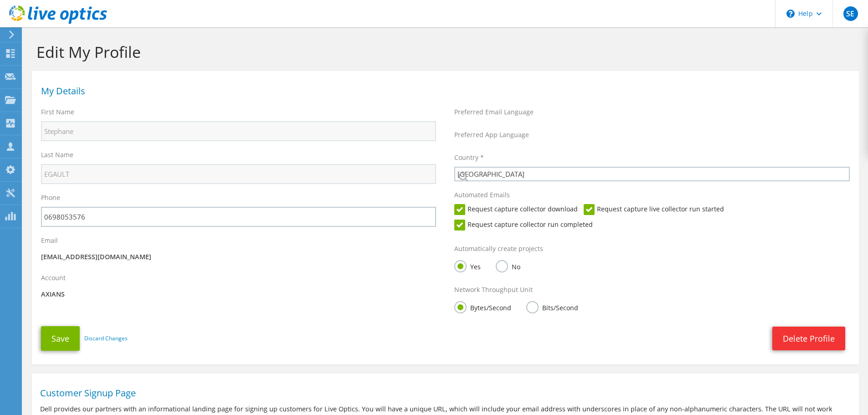  What do you see at coordinates (443, 52) in the screenshot?
I see `h1: Edit My Profile` at bounding box center [443, 52].